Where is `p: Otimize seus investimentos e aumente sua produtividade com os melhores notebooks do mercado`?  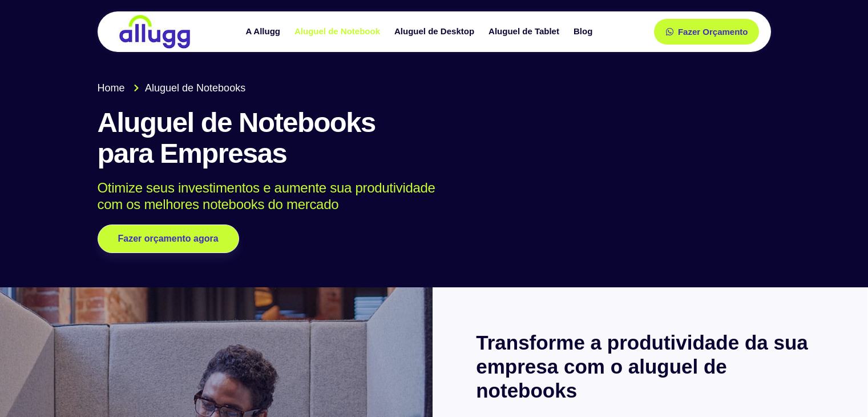 p: Otimize seus investimentos e aumente sua produtividade com os melhores notebooks do mercado is located at coordinates (425, 197).